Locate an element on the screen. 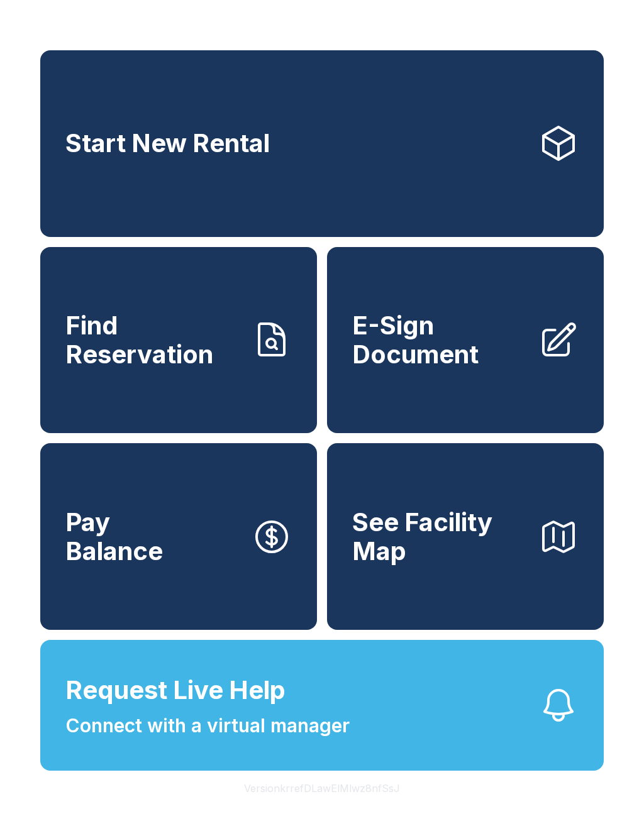 The image size is (644, 831). a: Start New Rental is located at coordinates (322, 143).